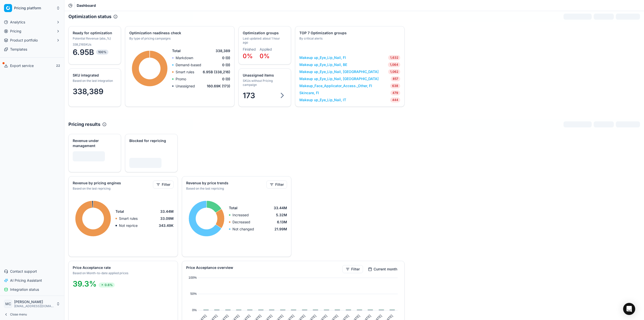 Image resolution: width=644 pixels, height=320 pixels. What do you see at coordinates (107, 285) in the screenshot?
I see `span: 0.6%` at bounding box center [107, 285].